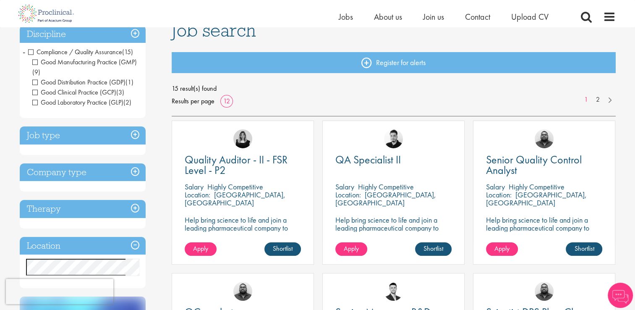 The height and width of the screenshot is (310, 635). What do you see at coordinates (193, 101) in the screenshot?
I see `span: Results per page` at bounding box center [193, 101].